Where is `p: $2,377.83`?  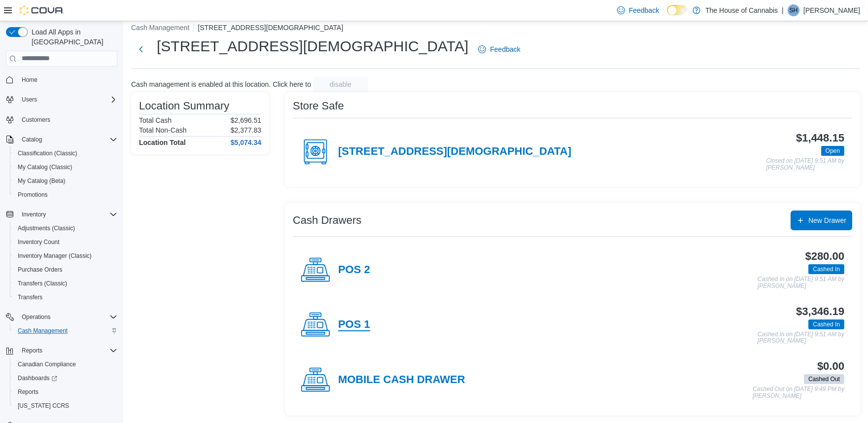 p: $2,377.83 is located at coordinates (246, 130).